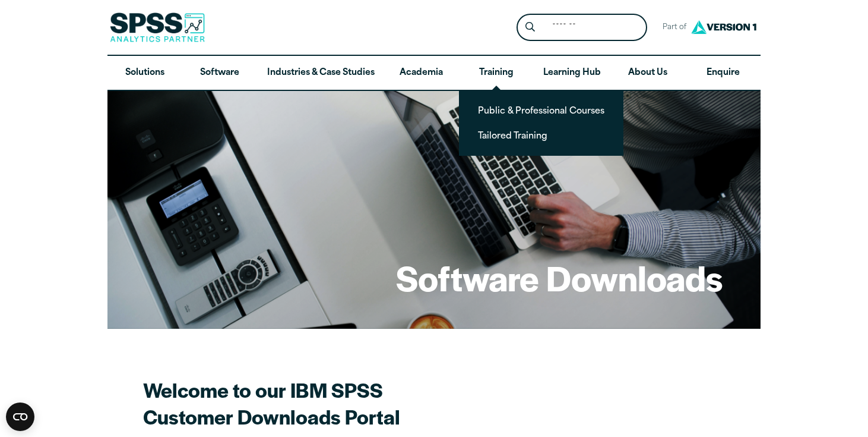 This screenshot has height=437, width=868. Describe the element at coordinates (321, 73) in the screenshot. I see `a: Industries & Case Studies` at that location.